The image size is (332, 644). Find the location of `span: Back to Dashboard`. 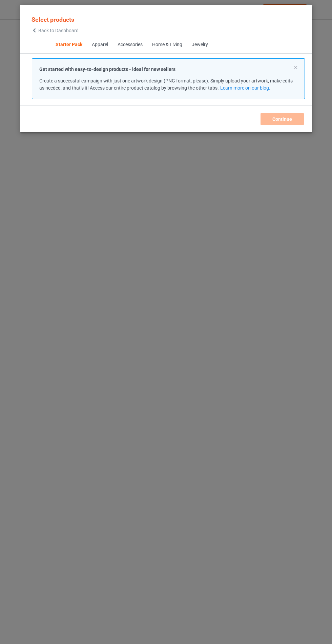

span: Back to Dashboard is located at coordinates (58, 30).